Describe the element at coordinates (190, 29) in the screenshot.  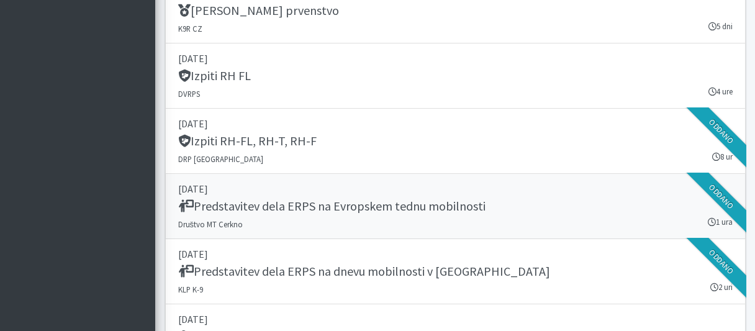
I see `small: K9R CZ` at that location.